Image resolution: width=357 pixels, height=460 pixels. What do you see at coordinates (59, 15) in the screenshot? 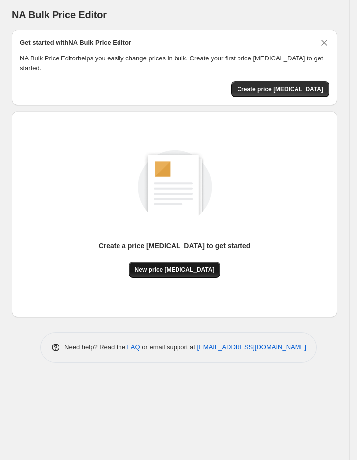
I see `span: NA Bulk Price Editor` at bounding box center [59, 15].